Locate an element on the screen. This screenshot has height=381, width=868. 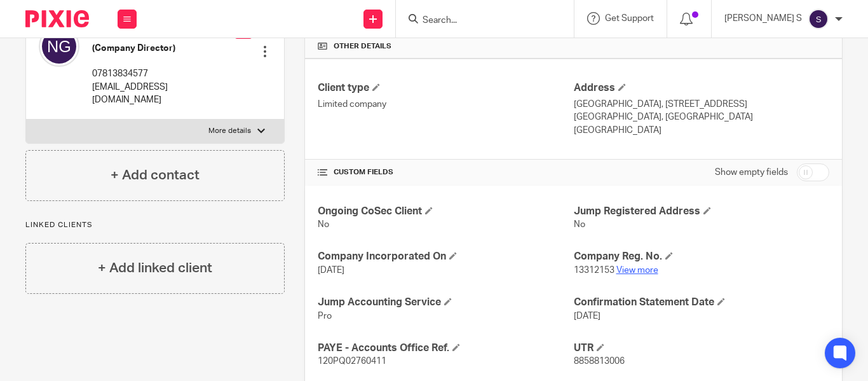
p: Linked clients is located at coordinates (155, 225).